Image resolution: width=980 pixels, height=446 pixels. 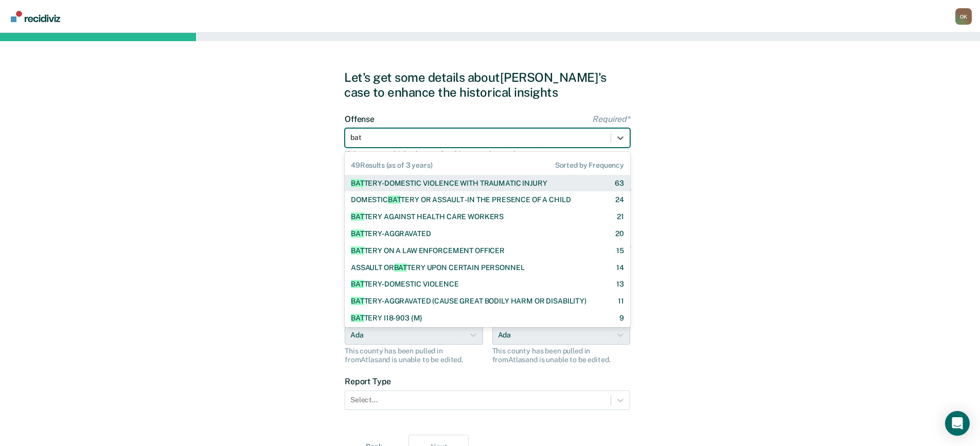 What do you see at coordinates (437, 267) in the screenshot?
I see `div: ASSAULT OR TERY UPON CERTAIN PERSONNEL` at bounding box center [437, 267].